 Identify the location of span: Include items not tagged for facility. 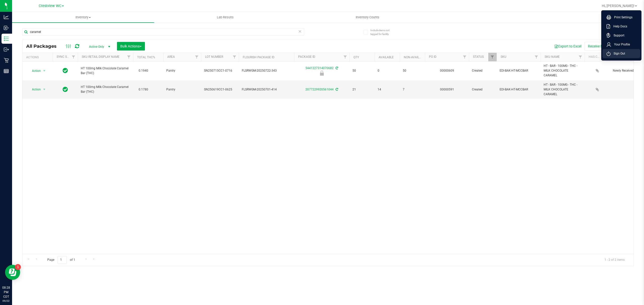
(383, 32).